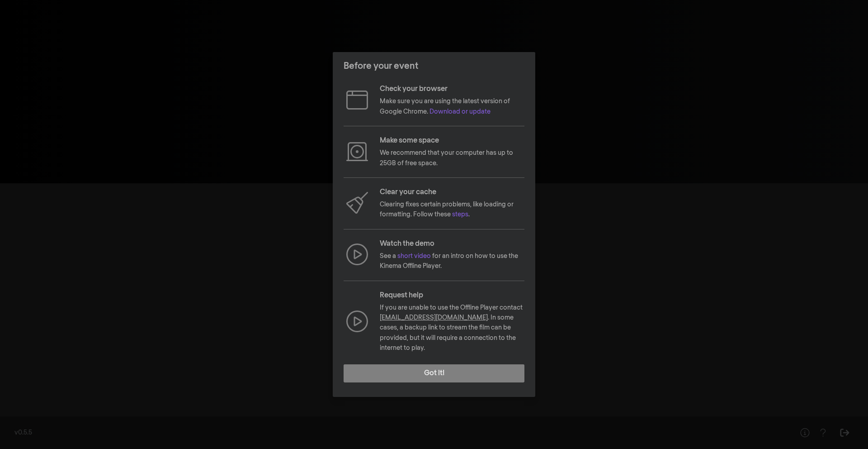  Describe the element at coordinates (452, 261) in the screenshot. I see `p: See a for an intro on how to use the Kinema Offline Player.` at that location.